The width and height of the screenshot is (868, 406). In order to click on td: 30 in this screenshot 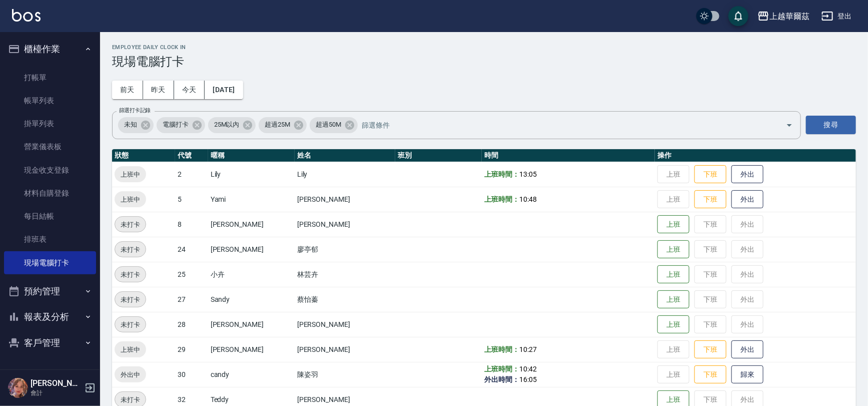, I will do `click(192, 374)`.